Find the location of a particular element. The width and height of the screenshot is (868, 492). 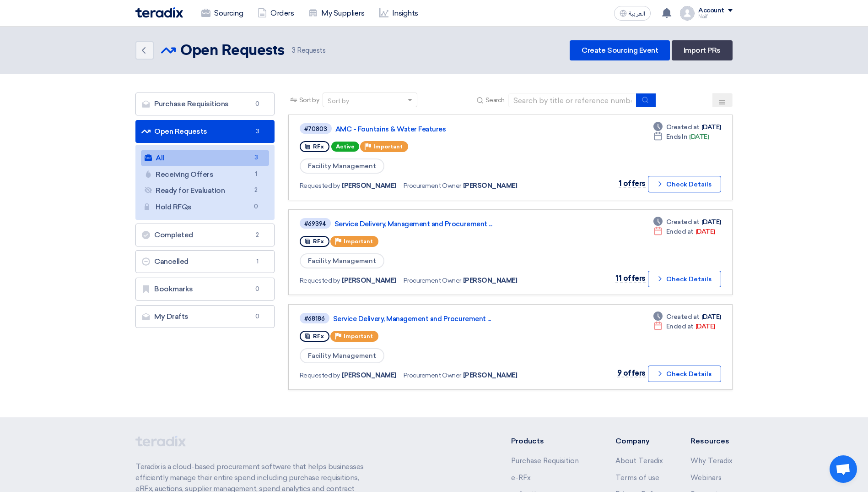

div: Naif is located at coordinates (715, 16).